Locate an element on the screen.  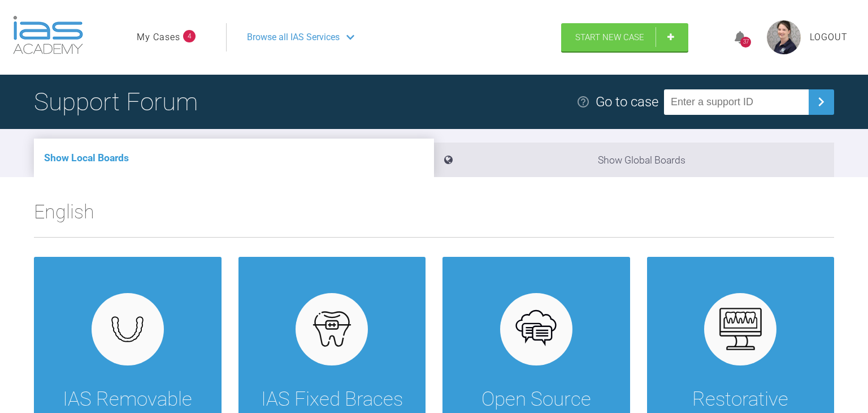
h2: English is located at coordinates (434, 217).